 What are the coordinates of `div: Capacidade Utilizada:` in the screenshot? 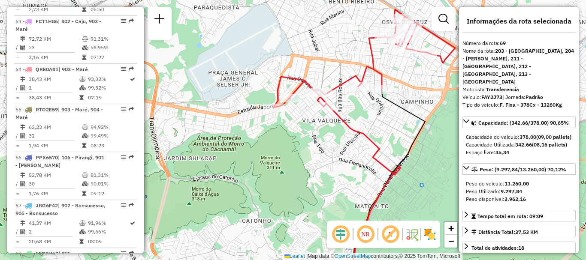 It's located at (519, 145).